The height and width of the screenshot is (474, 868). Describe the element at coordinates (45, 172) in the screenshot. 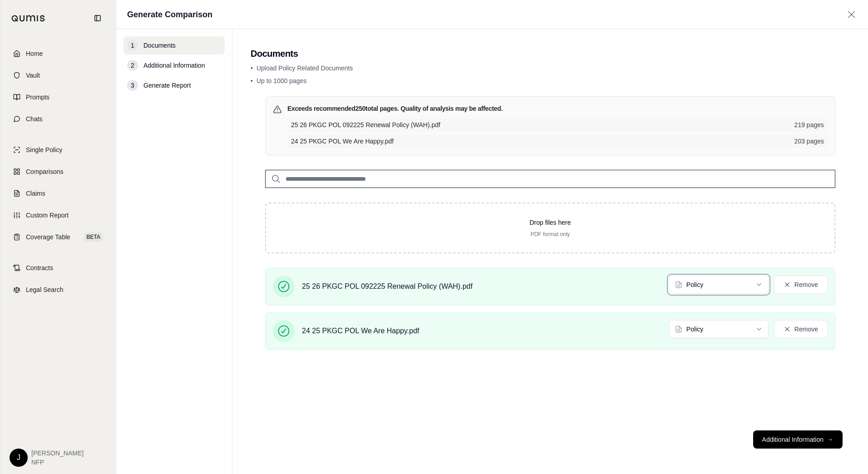

I see `span: Comparisons` at that location.